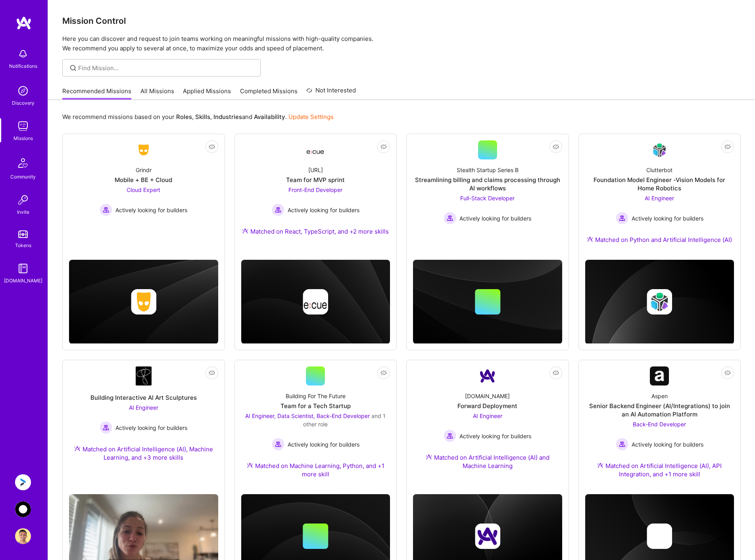 The height and width of the screenshot is (560, 755). Describe the element at coordinates (203, 117) in the screenshot. I see `b: Skills` at that location.